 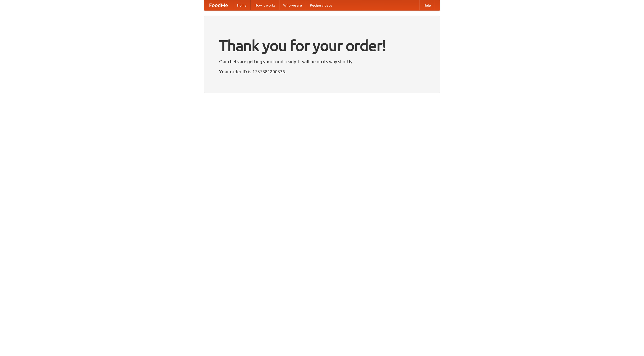 What do you see at coordinates (292, 5) in the screenshot?
I see `a: Who we are` at bounding box center [292, 5].